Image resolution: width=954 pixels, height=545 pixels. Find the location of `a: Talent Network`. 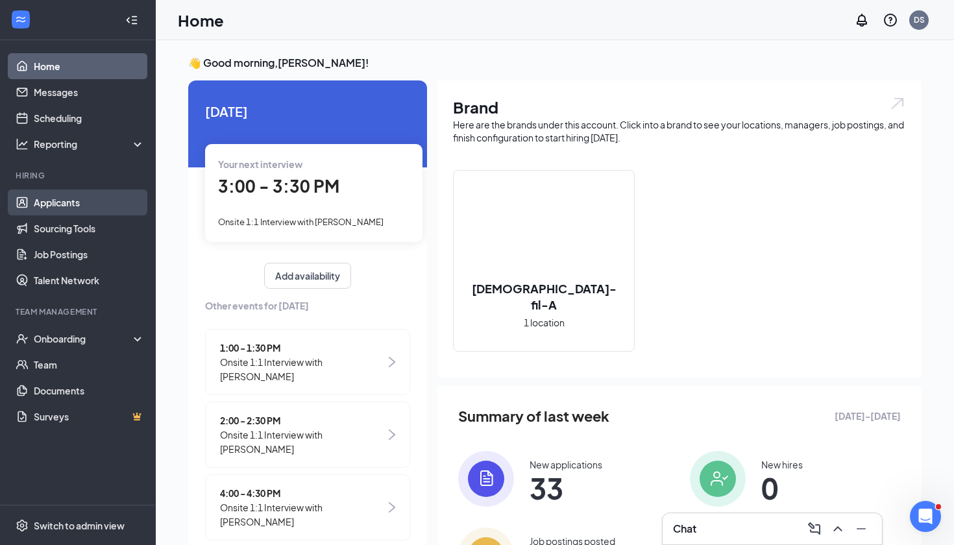

a: Talent Network is located at coordinates (89, 280).